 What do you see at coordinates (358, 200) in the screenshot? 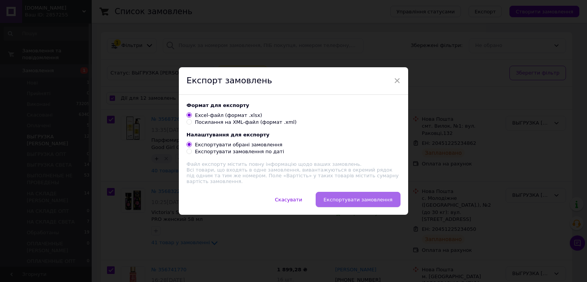
I see `span: Експортувати замовлення` at bounding box center [358, 200].